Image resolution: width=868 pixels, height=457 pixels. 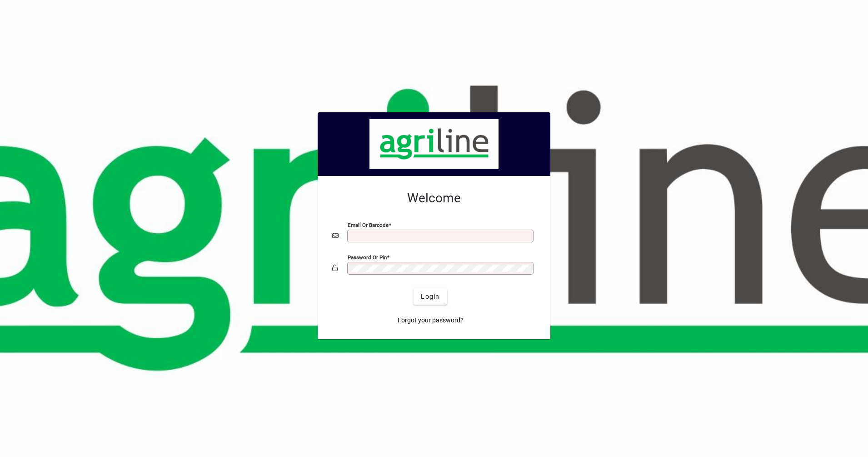 I want to click on mat-label: Email or Barcode, so click(x=368, y=225).